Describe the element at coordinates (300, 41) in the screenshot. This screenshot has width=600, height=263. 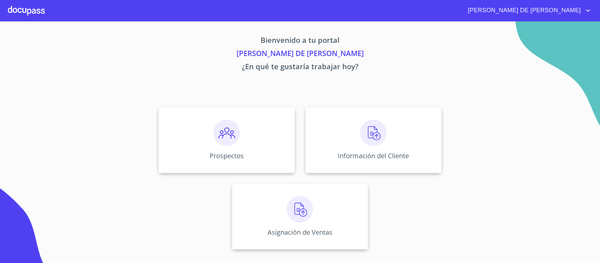
I see `p: Bienvenido a tu portal` at that location.